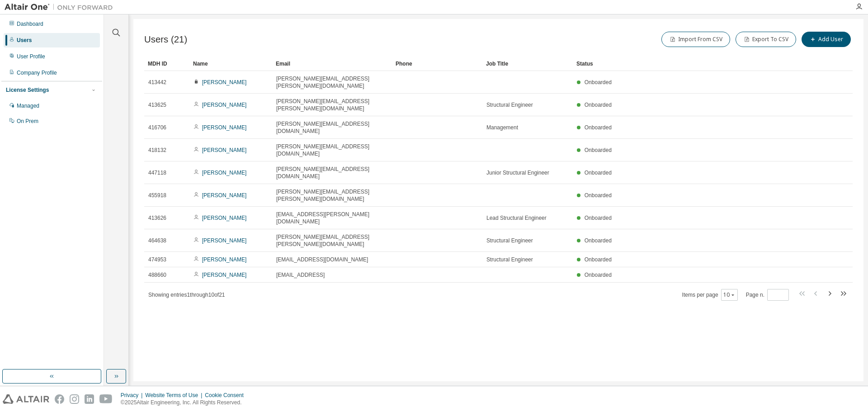 Image resolution: width=868 pixels, height=412 pixels. Describe the element at coordinates (28, 121) in the screenshot. I see `div: On Prem` at that location.